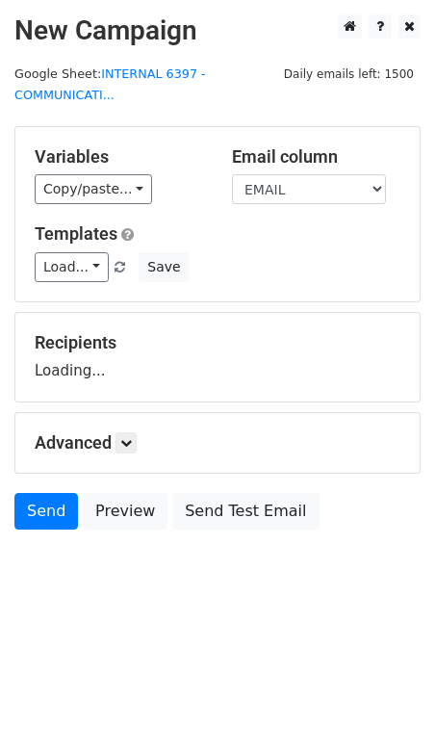  What do you see at coordinates (93, 189) in the screenshot?
I see `a: Copy/paste...` at bounding box center [93, 189].